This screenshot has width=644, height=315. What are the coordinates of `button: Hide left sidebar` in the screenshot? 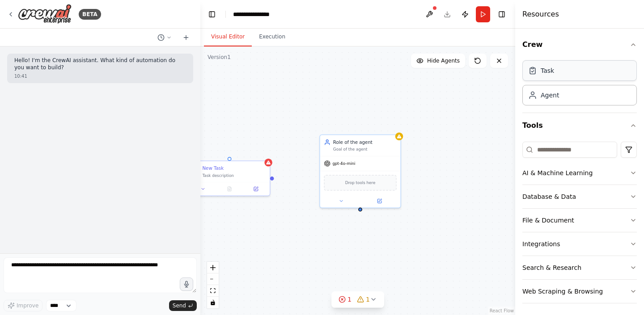 It's located at (212, 14).